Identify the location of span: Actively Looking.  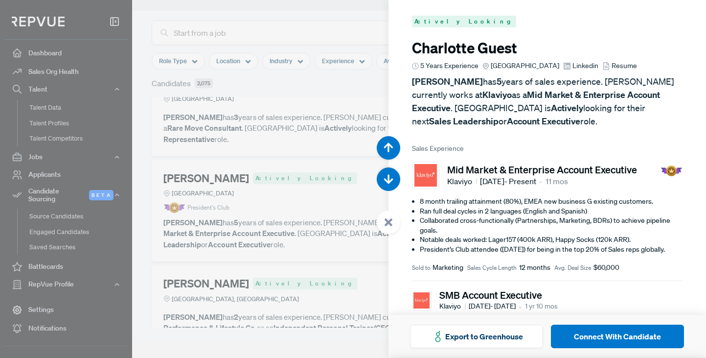
(464, 22).